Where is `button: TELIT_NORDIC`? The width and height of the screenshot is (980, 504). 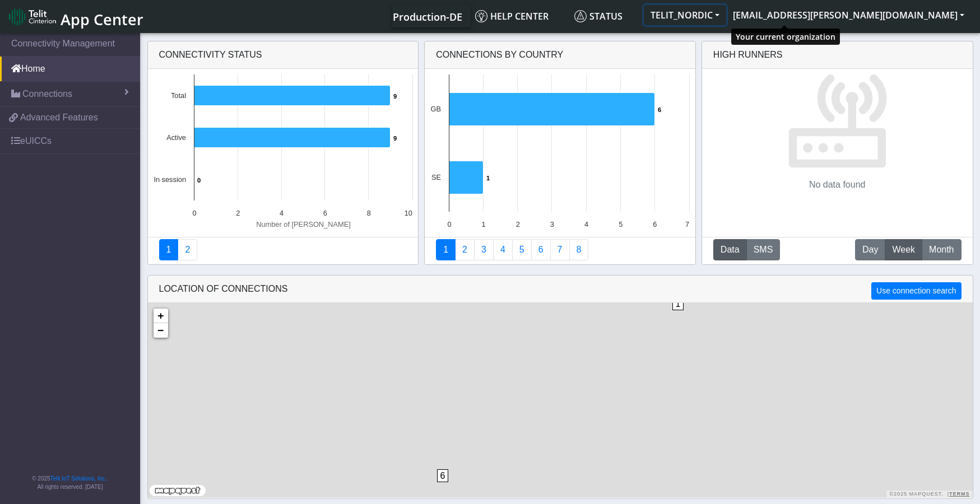
button: TELIT_NORDIC is located at coordinates (685, 15).